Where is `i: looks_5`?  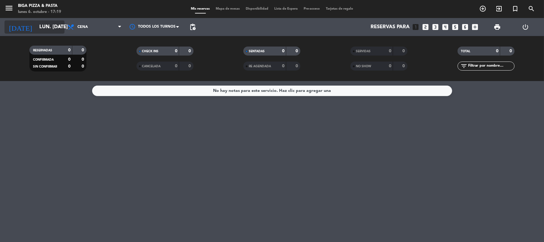 i: looks_5 is located at coordinates (456, 27).